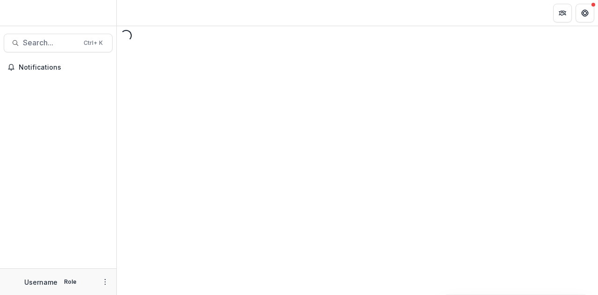 The height and width of the screenshot is (295, 598). What do you see at coordinates (50, 43) in the screenshot?
I see `span: Search...` at bounding box center [50, 43].